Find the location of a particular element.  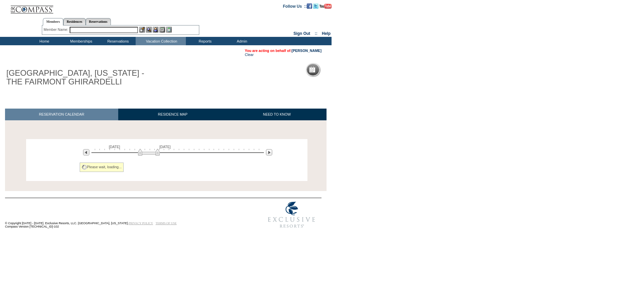

img: Impersonate is located at coordinates (155, 29).